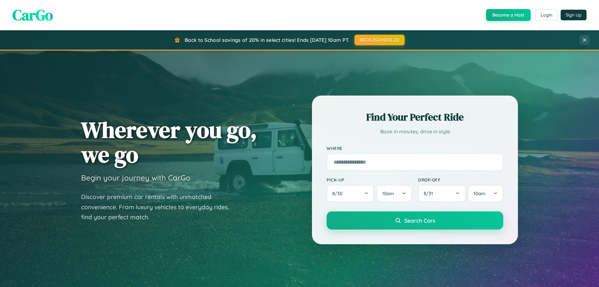  What do you see at coordinates (351, 193) in the screenshot?
I see `button: 8/30` at bounding box center [351, 193].